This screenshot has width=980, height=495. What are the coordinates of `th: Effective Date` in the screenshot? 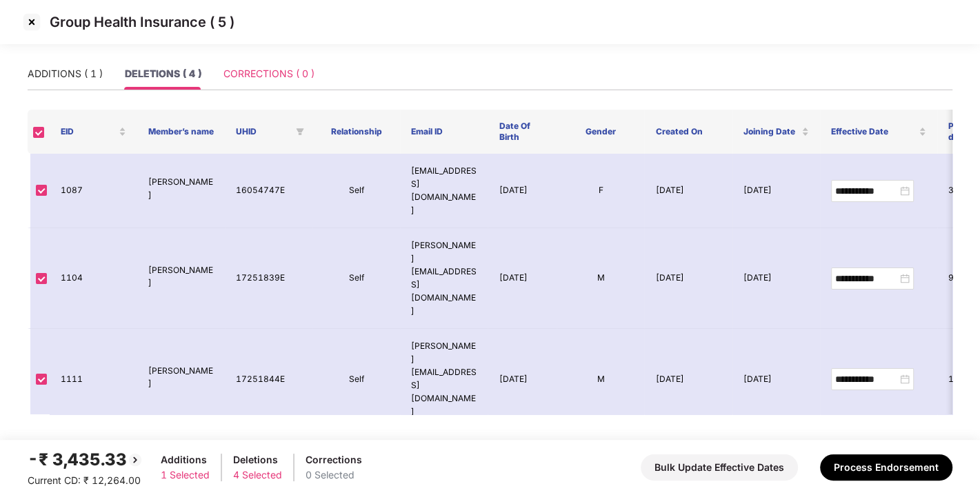 It's located at (878, 132).